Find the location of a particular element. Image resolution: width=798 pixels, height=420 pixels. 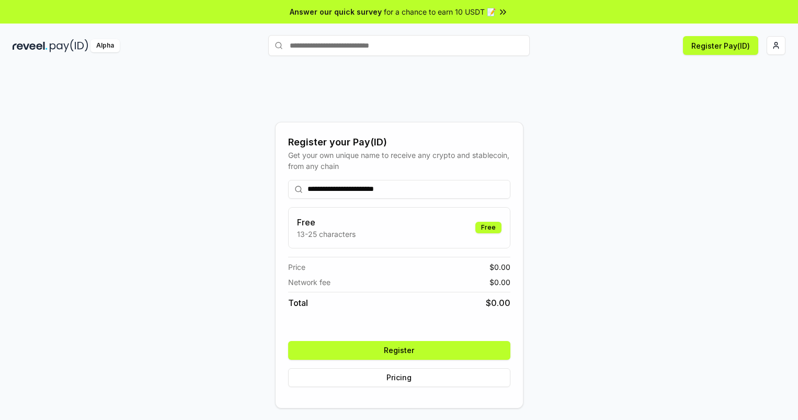

p: 13-25 characters is located at coordinates (326, 234).